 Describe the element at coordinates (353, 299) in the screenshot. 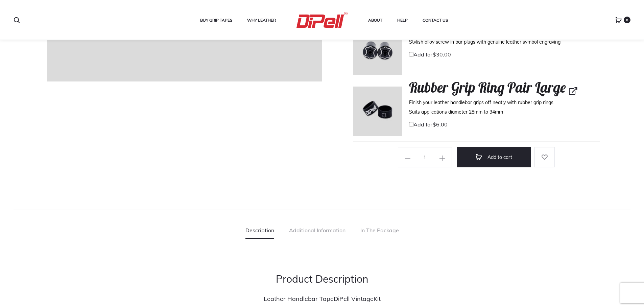

I see `a: DiPell Vintage` at that location.